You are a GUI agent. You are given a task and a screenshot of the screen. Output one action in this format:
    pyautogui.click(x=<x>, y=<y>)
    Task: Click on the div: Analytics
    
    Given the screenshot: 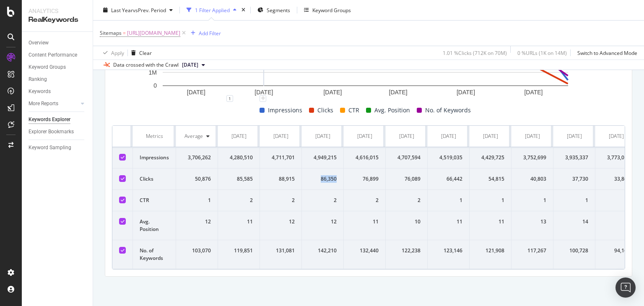 What is the action you would take?
    pyautogui.click(x=57, y=11)
    